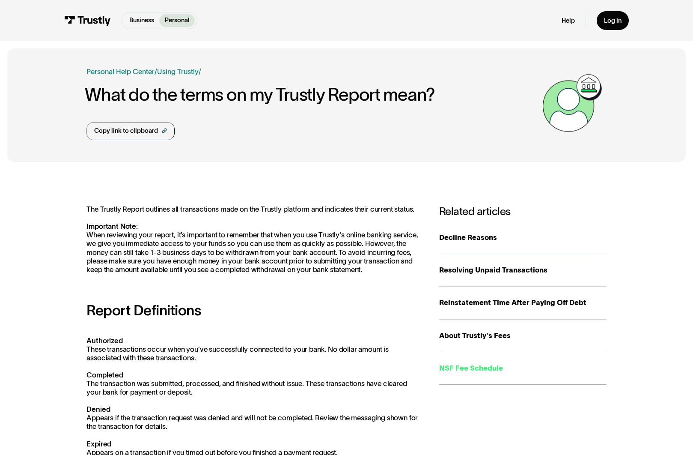 The image size is (693, 455). I want to click on strong: Expired, so click(99, 444).